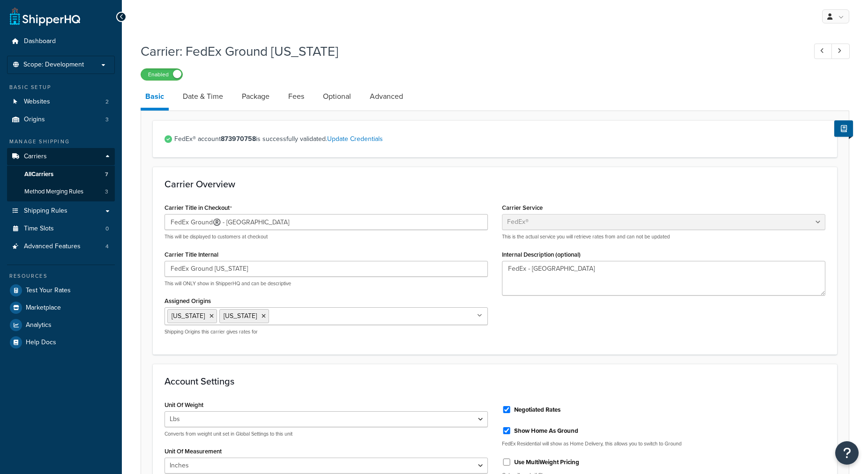 The width and height of the screenshot is (868, 474). Describe the element at coordinates (61, 157) in the screenshot. I see `a: Carriers` at that location.